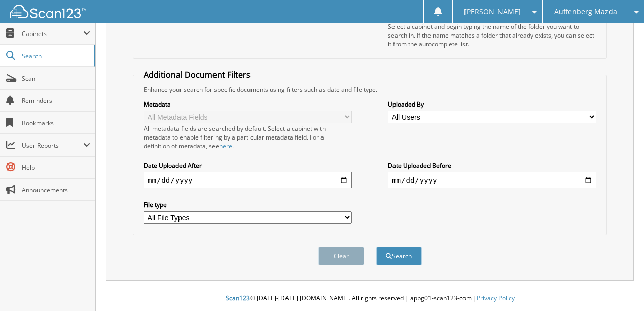  I want to click on a: here, so click(226, 145).